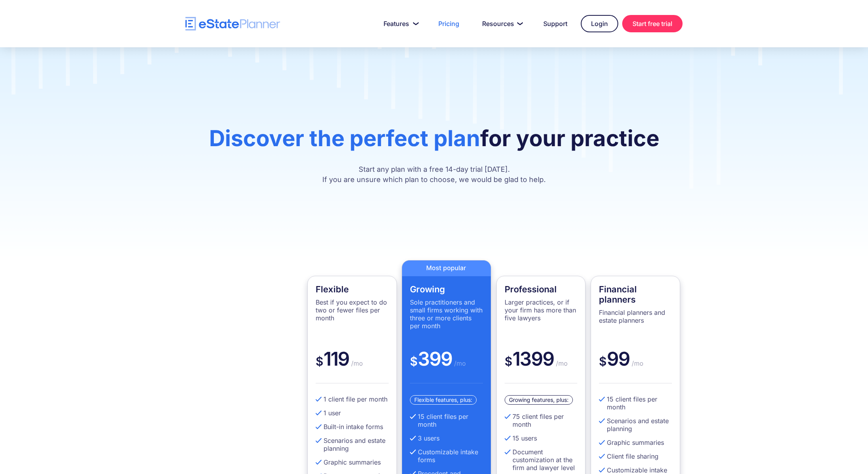 The image size is (868, 474). What do you see at coordinates (541, 460) in the screenshot?
I see `li: Document customization at the firm and lawyer level` at bounding box center [541, 460].